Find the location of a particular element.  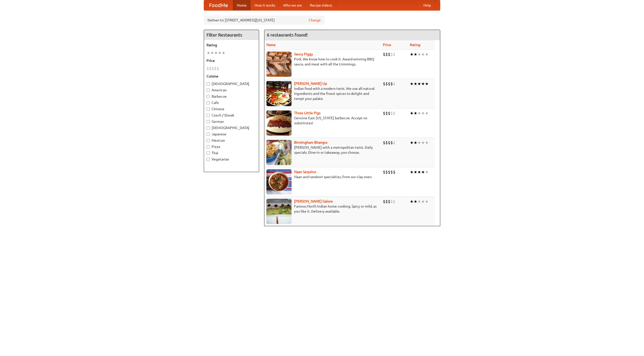

p: Naan and tandoori specialties, from our clay oven. is located at coordinates (322, 176).